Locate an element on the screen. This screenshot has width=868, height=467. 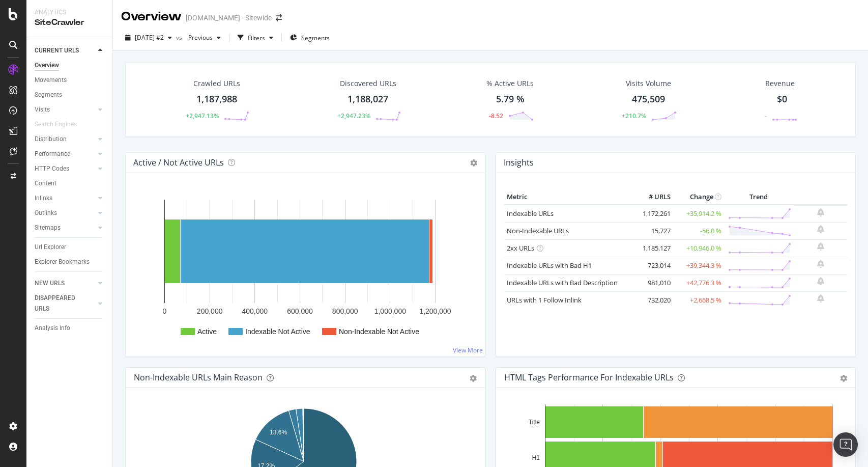
td: 732,020 is located at coordinates (653, 300).